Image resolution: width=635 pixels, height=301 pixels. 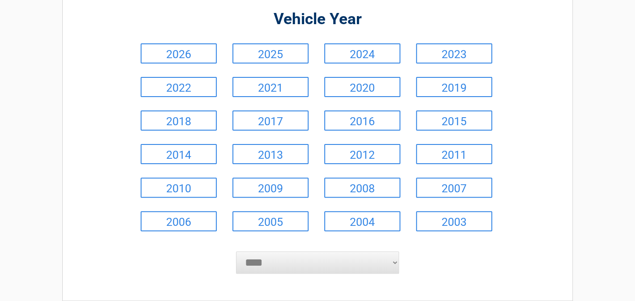 I want to click on a: 2015, so click(x=454, y=120).